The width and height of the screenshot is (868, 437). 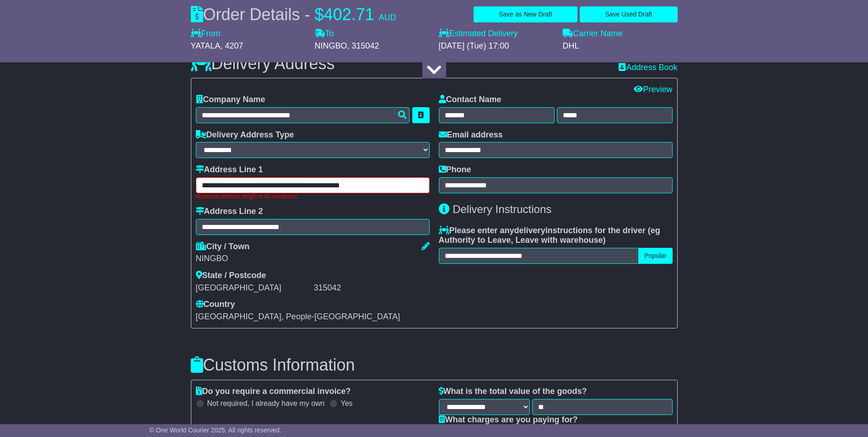 What do you see at coordinates (655, 256) in the screenshot?
I see `button: Popular` at bounding box center [655, 256].